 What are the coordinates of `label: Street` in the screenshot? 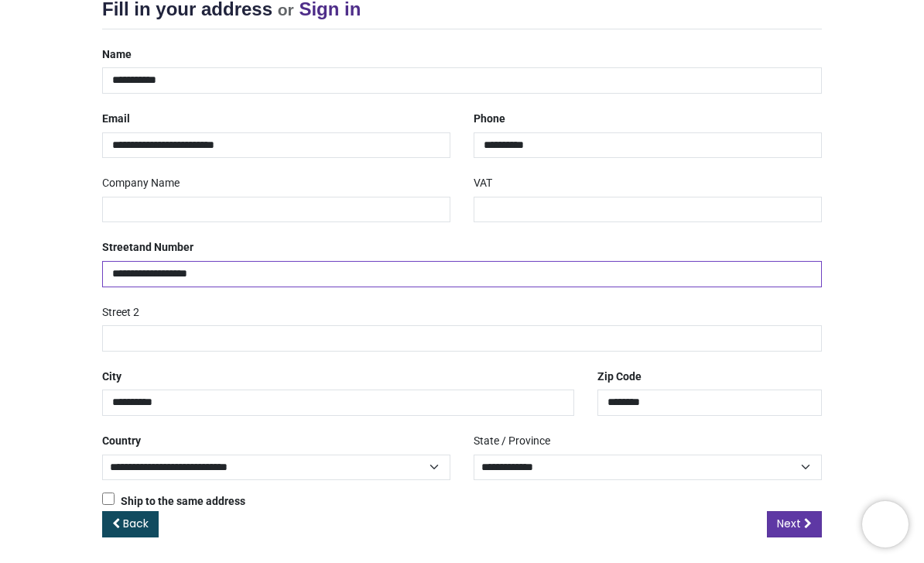 It's located at (148, 248).